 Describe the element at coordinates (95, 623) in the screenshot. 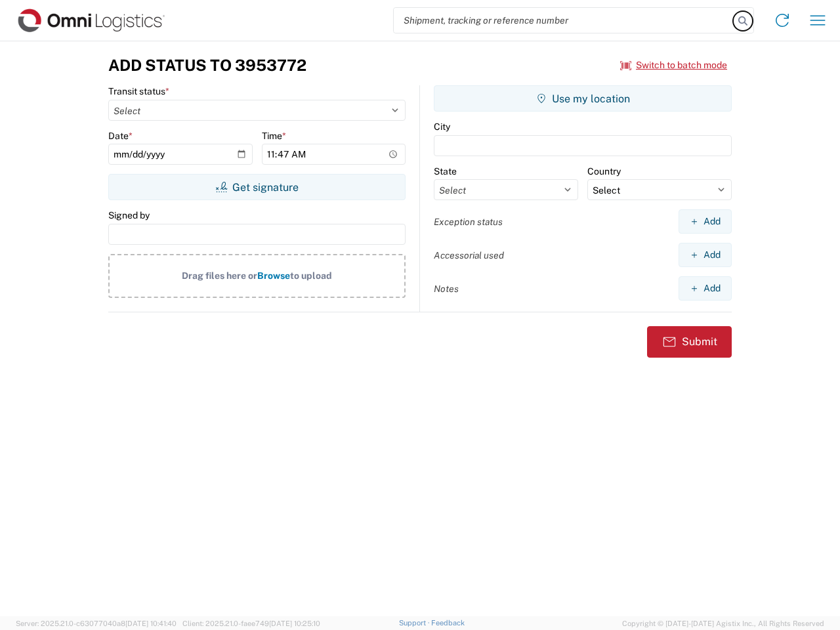

I see `span: Server: 2025.21.0-c63077040a8` at that location.